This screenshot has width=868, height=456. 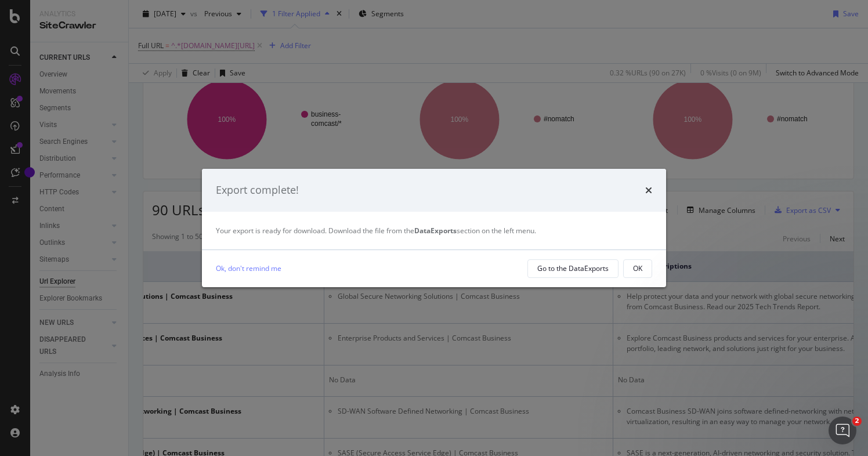 What do you see at coordinates (638, 269) in the screenshot?
I see `button: OK` at bounding box center [638, 269].